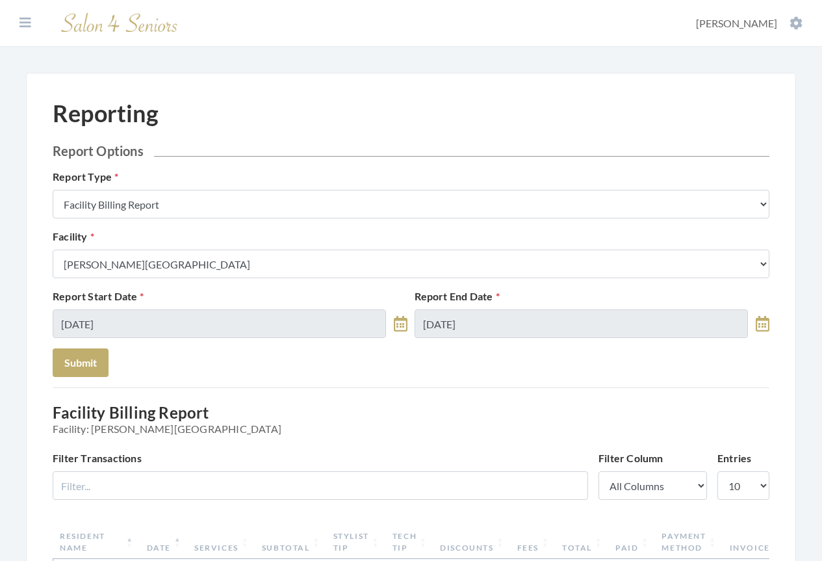  Describe the element at coordinates (164, 542) in the screenshot. I see `th: Date: activate to sort column ascending` at that location.